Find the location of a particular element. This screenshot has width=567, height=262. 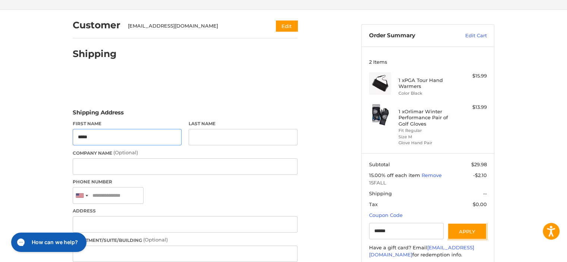

span: Tax is located at coordinates (373, 204).